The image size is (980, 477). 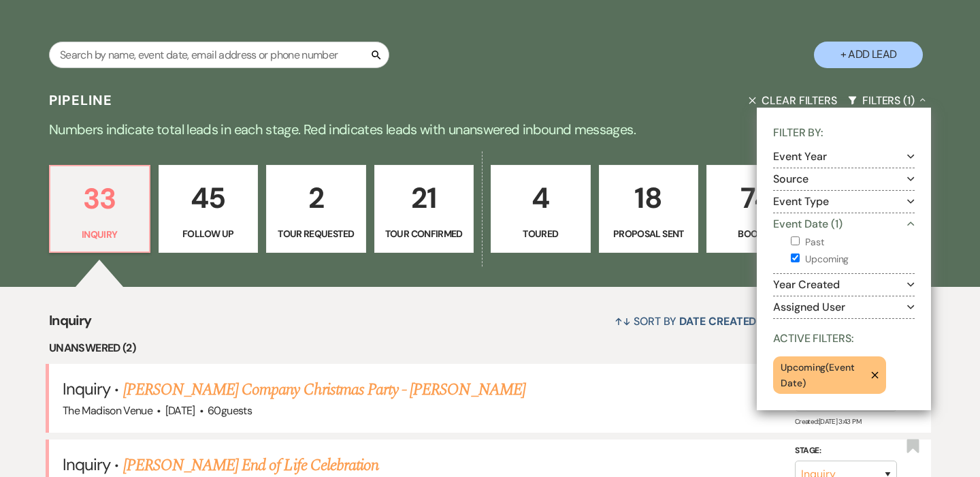 What do you see at coordinates (844, 308) in the screenshot?
I see `button: Assigned User` at bounding box center [844, 308].